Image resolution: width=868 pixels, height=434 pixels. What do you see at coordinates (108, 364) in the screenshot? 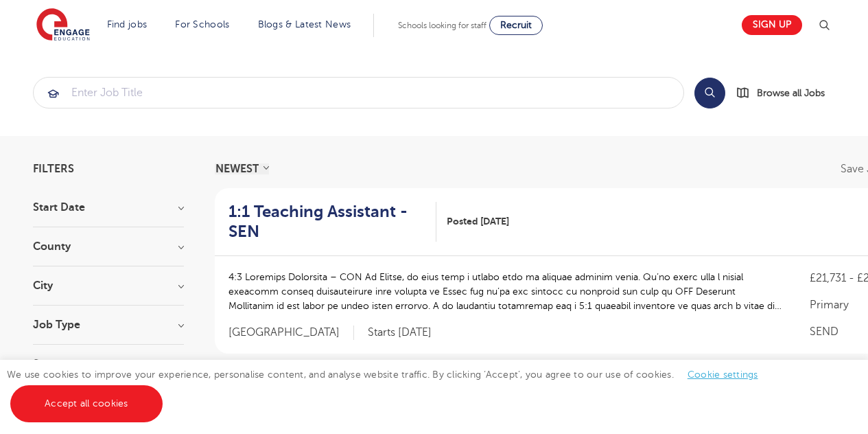
I see `h3: Sector` at bounding box center [108, 364].